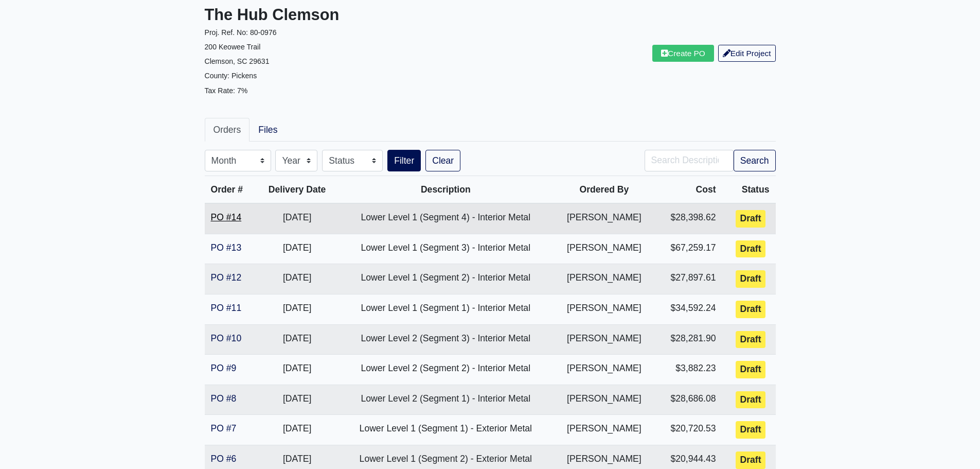  What do you see at coordinates (445, 190) in the screenshot?
I see `th: Description` at bounding box center [445, 190].